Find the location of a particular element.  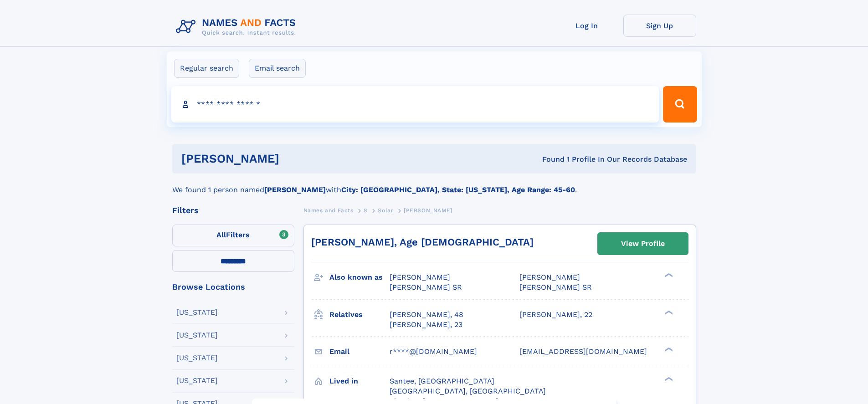

img: Logo Names and Facts is located at coordinates (238, 27).